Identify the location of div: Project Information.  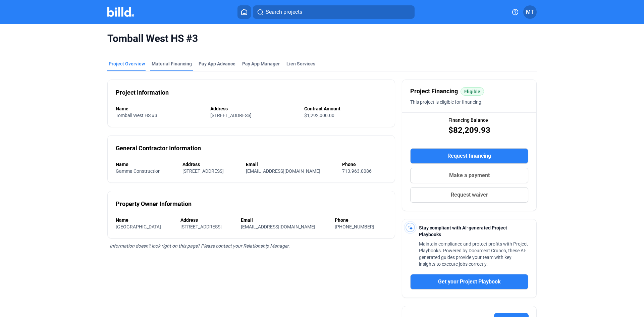
(142, 93).